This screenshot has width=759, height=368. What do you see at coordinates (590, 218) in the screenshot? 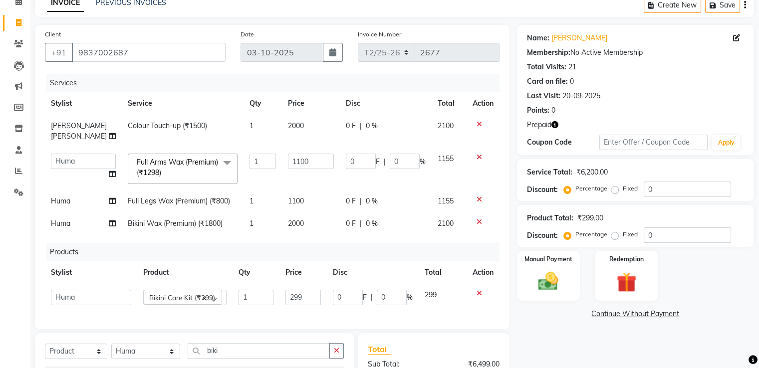
I see `div: ₹299.00` at bounding box center [590, 218].